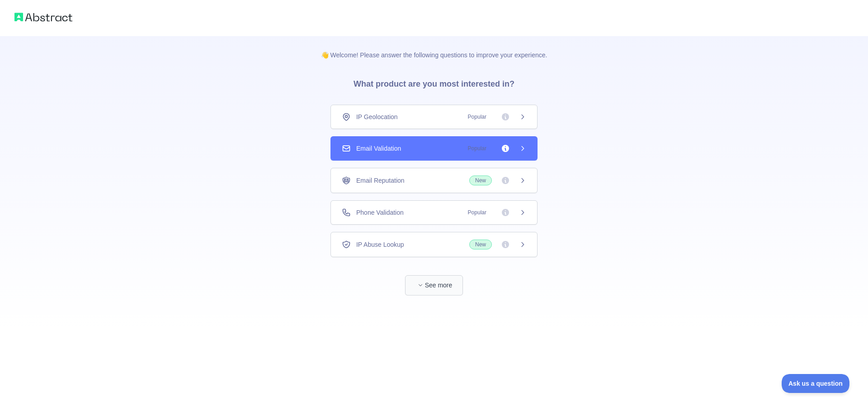 Image resolution: width=868 pixels, height=411 pixels. What do you see at coordinates (380, 245) in the screenshot?
I see `span: IP Abuse Lookup` at bounding box center [380, 245].